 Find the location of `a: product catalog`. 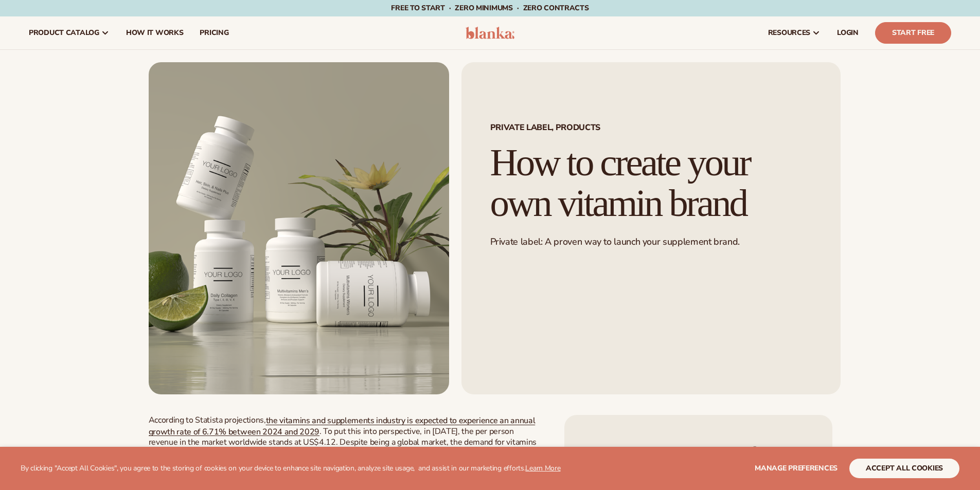

a: product catalog is located at coordinates (69, 33).